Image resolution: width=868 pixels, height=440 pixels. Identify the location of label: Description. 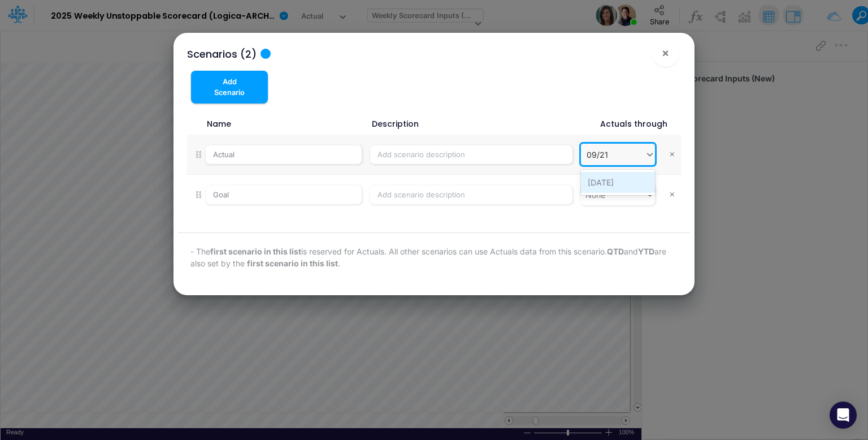
(394, 124).